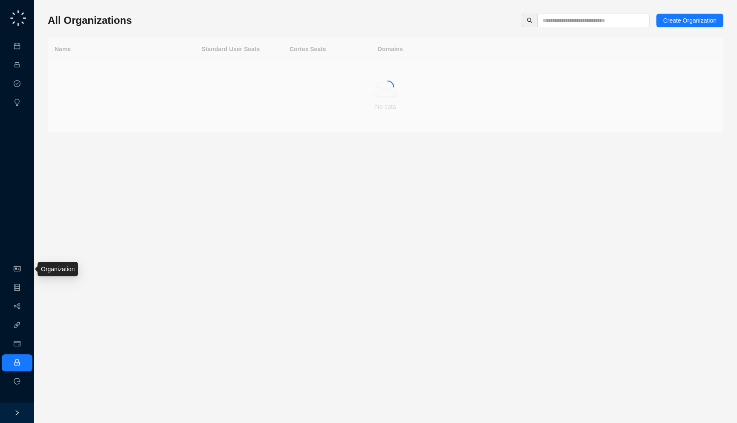  Describe the element at coordinates (17, 413) in the screenshot. I see `span: right` at that location.